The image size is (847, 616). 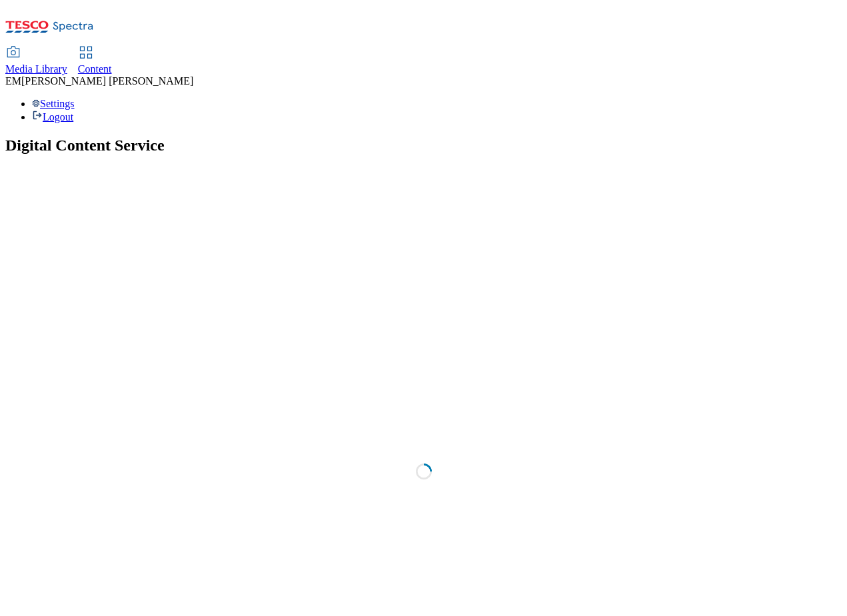 I want to click on a: Media Library, so click(x=36, y=62).